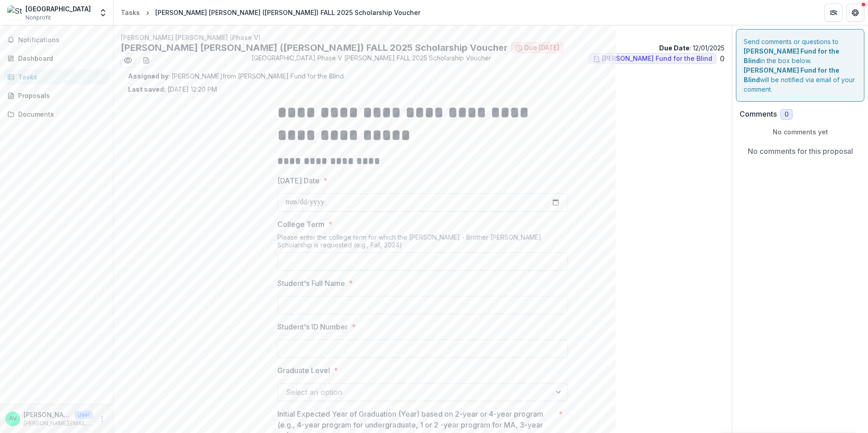  Describe the element at coordinates (800, 65) in the screenshot. I see `div: Send comments or questions to in the box below. will be notified via email of your comment.` at that location.